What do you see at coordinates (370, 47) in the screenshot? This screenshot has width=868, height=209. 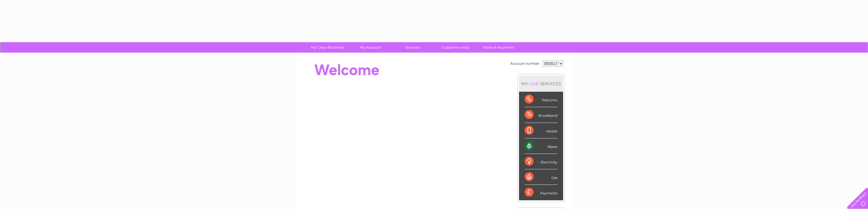 I see `a: My Account` at bounding box center [370, 47].